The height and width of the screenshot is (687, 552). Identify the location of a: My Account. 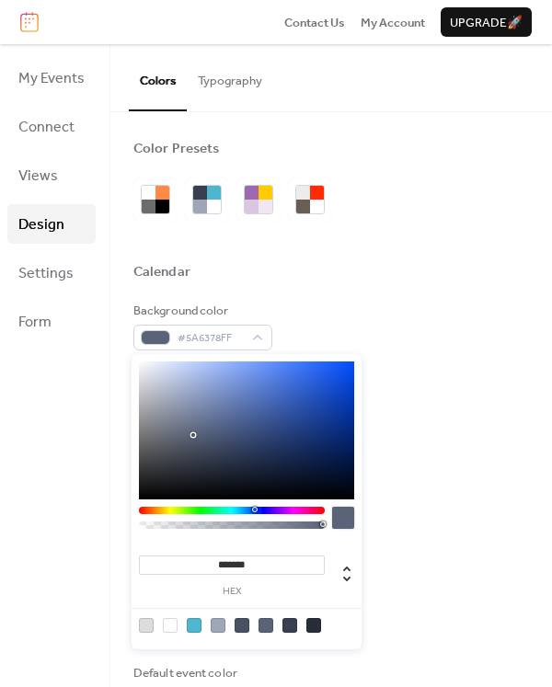
(393, 22).